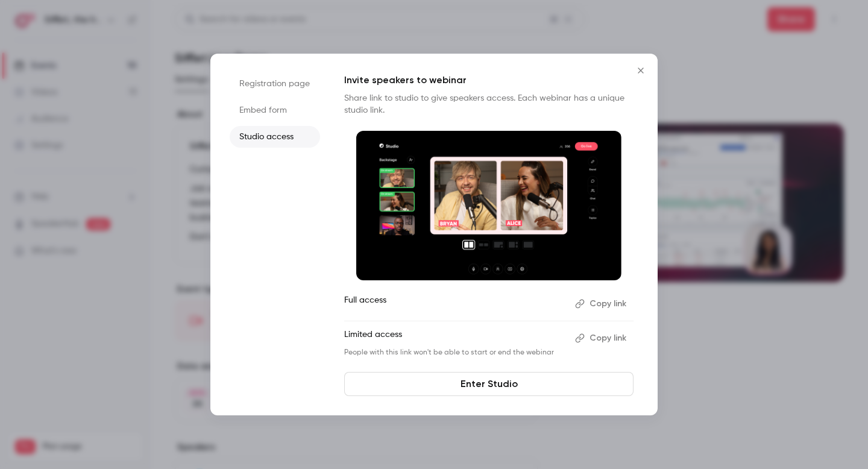  What do you see at coordinates (641, 71) in the screenshot?
I see `button: Close` at bounding box center [641, 71].